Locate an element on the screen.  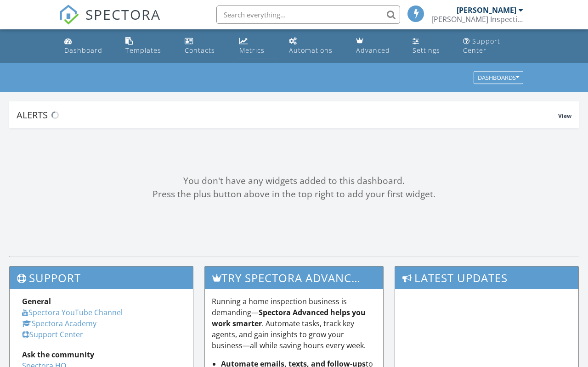
div: Alerts is located at coordinates (287, 115).